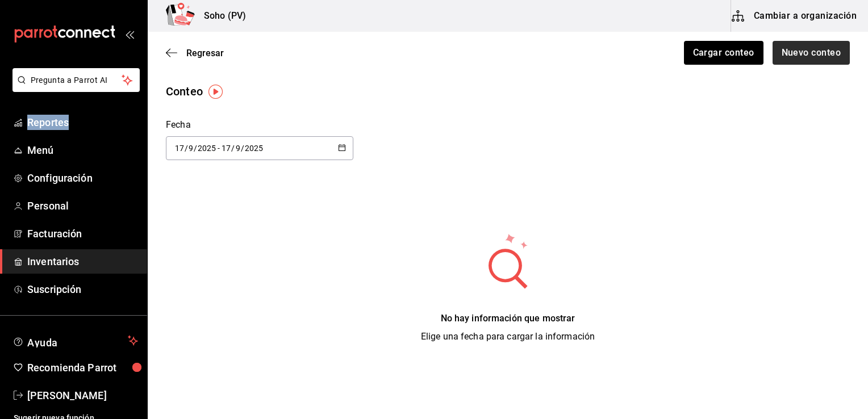 The height and width of the screenshot is (419, 868). What do you see at coordinates (723, 53) in the screenshot?
I see `button: Cargar conteo` at bounding box center [723, 53].